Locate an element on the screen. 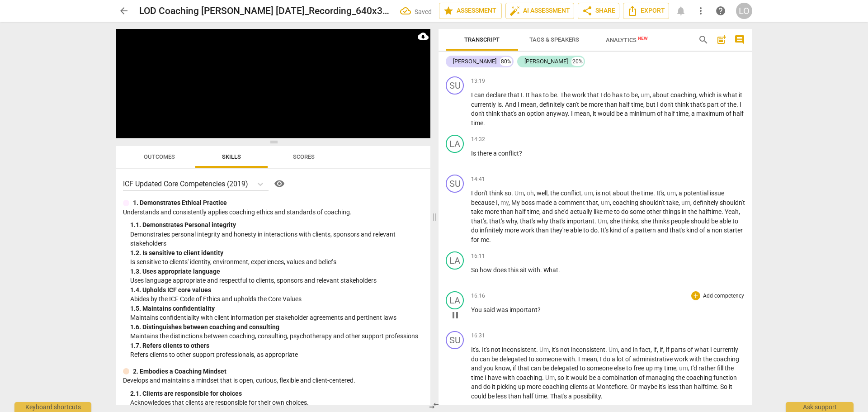  span: important is located at coordinates (524, 310).